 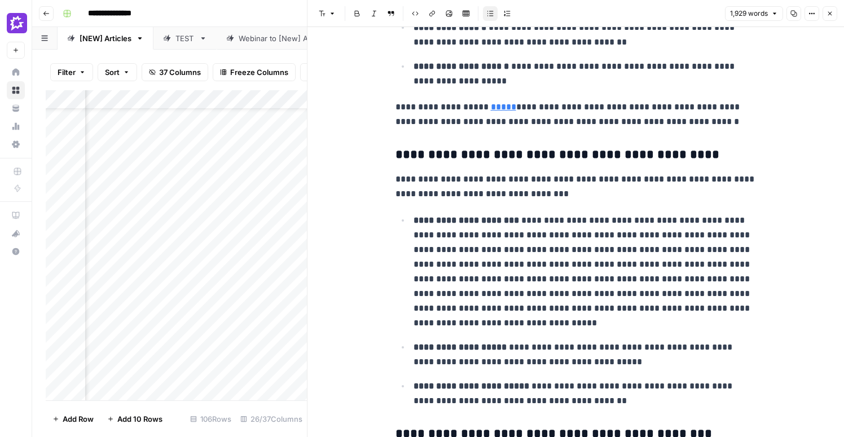 I want to click on button: Sort, so click(x=117, y=72).